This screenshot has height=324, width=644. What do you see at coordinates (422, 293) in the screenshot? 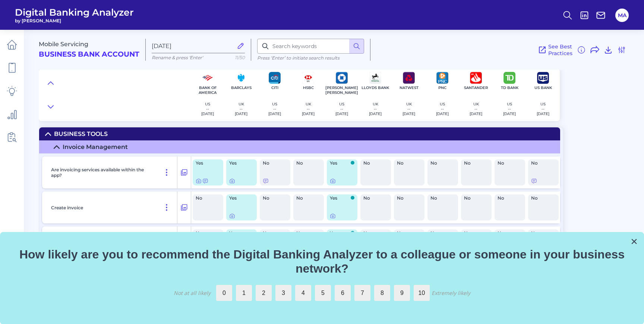
I see `label: 10` at bounding box center [422, 293].